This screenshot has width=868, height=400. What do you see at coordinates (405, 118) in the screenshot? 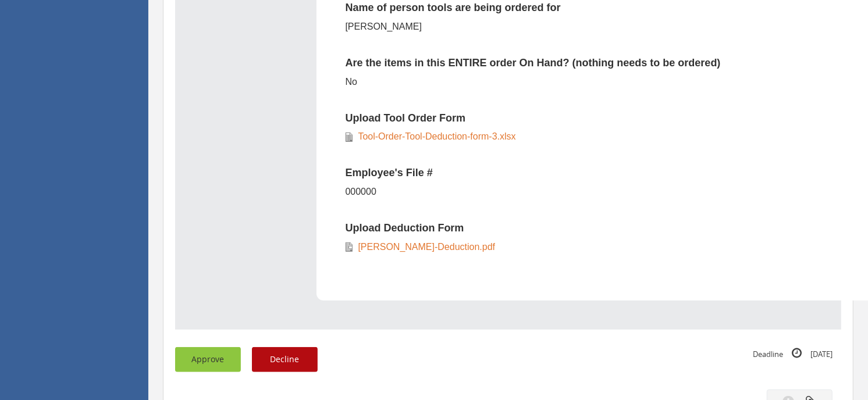
I see `strong: Upload Tool Order Form` at bounding box center [405, 118].